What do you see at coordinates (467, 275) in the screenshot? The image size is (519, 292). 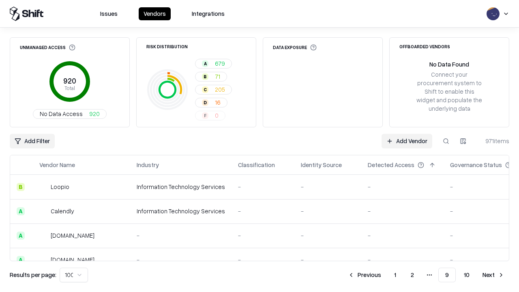 I see `button: 10` at bounding box center [467, 275].